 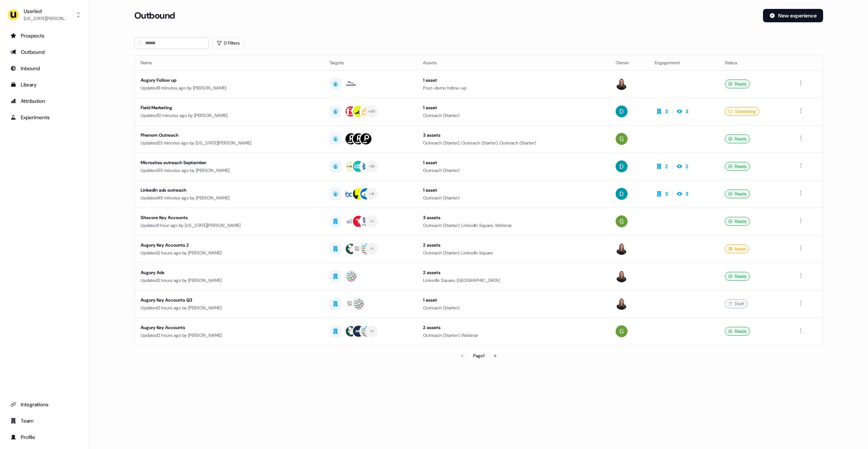 What do you see at coordinates (514, 63) in the screenshot?
I see `th: Assets` at bounding box center [514, 63].